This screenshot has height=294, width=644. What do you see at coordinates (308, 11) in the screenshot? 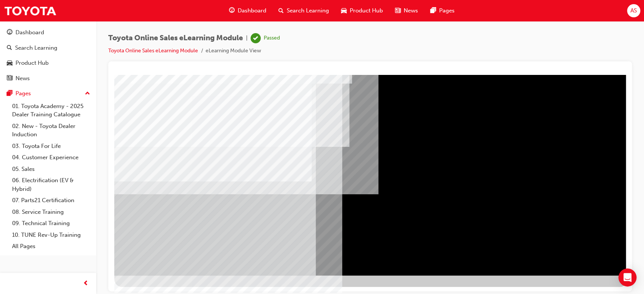
I see `span: Search Learning` at bounding box center [308, 11].